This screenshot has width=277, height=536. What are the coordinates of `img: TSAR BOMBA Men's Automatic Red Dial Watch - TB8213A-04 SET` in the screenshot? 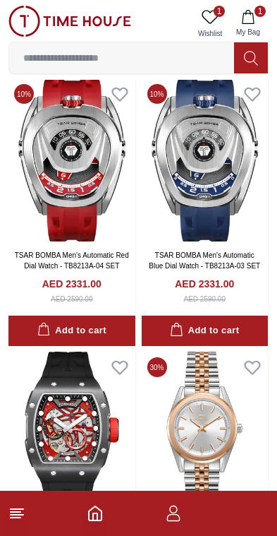 It's located at (72, 160).